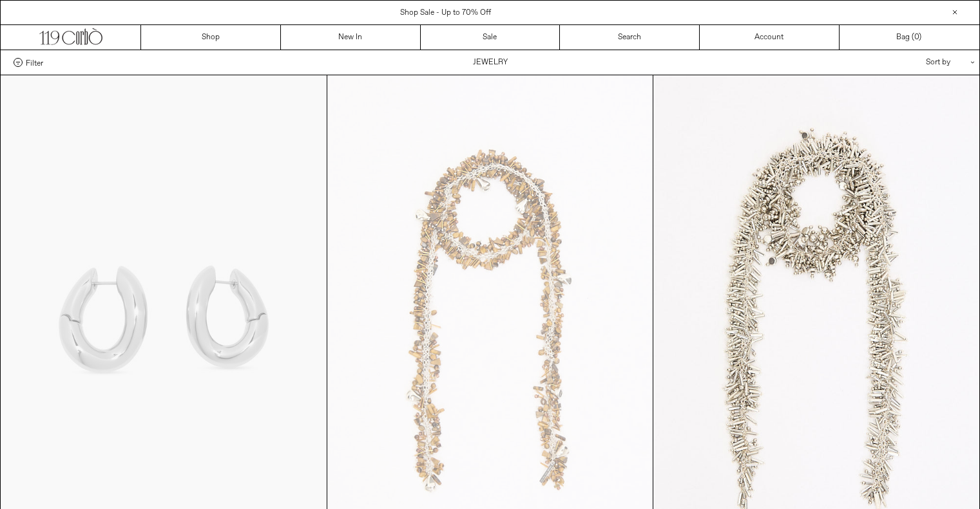 The width and height of the screenshot is (980, 509). What do you see at coordinates (916, 37) in the screenshot?
I see `span: 0` at bounding box center [916, 37].